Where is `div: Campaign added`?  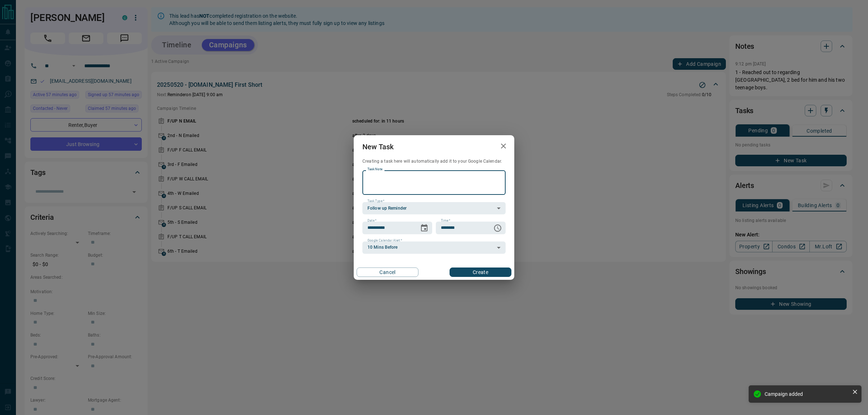
div: Campaign added is located at coordinates (807, 394).